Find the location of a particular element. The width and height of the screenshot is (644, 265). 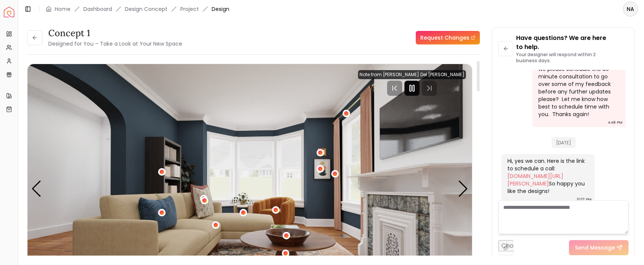

small: Designed for You – Take a Look at Your New Space is located at coordinates (115, 44).